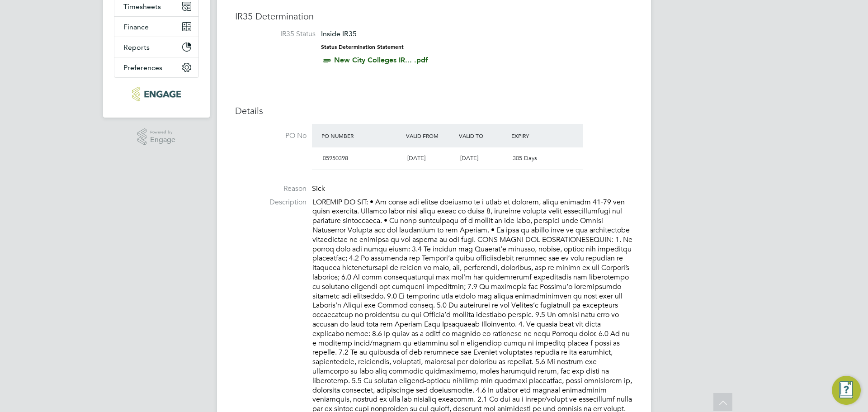 Image resolution: width=868 pixels, height=412 pixels. What do you see at coordinates (280, 34) in the screenshot?
I see `label: IR35 Status` at bounding box center [280, 34].